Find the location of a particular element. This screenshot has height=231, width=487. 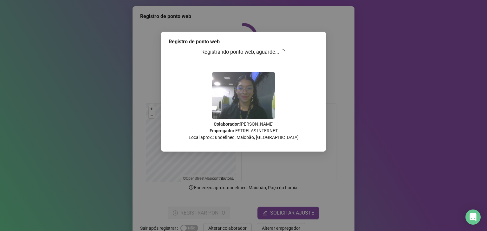

span: loading is located at coordinates (283, 52).